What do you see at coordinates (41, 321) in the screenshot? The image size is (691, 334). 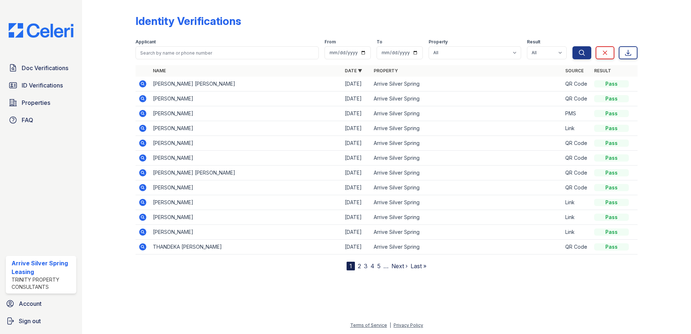 I see `a: Sign out` at bounding box center [41, 321].